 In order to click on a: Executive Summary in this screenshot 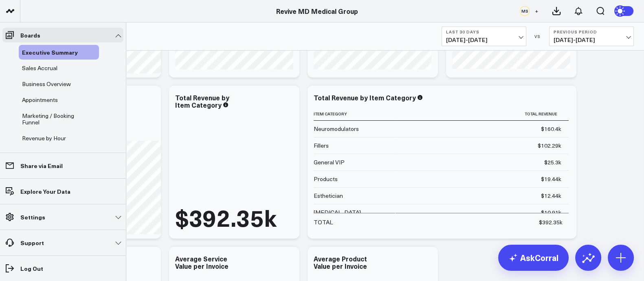, I will do `click(50, 52)`.